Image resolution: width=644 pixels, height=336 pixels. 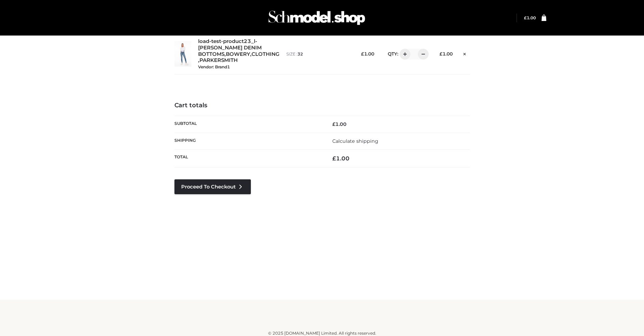 I want to click on a: Remove this item, so click(x=465, y=53).